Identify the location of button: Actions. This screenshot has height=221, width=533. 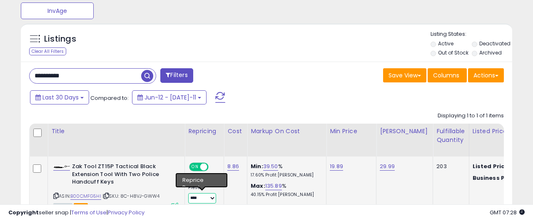
(486, 75).